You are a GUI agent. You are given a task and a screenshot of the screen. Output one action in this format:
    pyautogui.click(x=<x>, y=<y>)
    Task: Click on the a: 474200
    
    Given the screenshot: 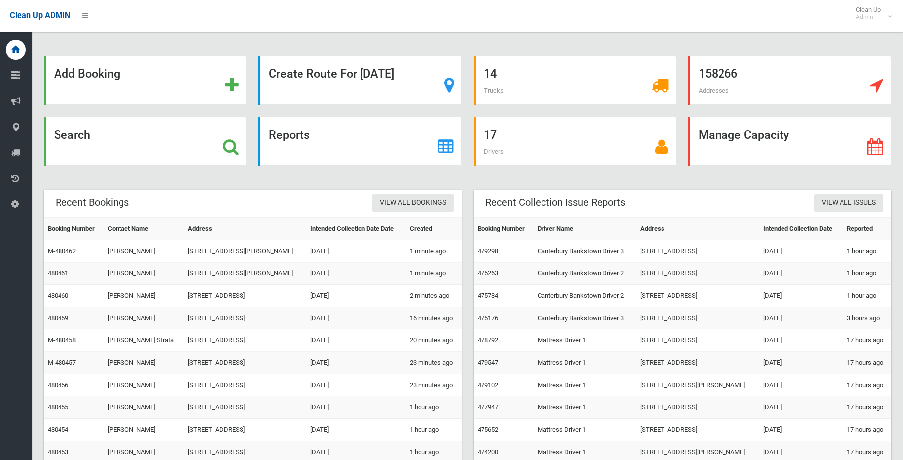 What is the action you would take?
    pyautogui.click(x=488, y=451)
    